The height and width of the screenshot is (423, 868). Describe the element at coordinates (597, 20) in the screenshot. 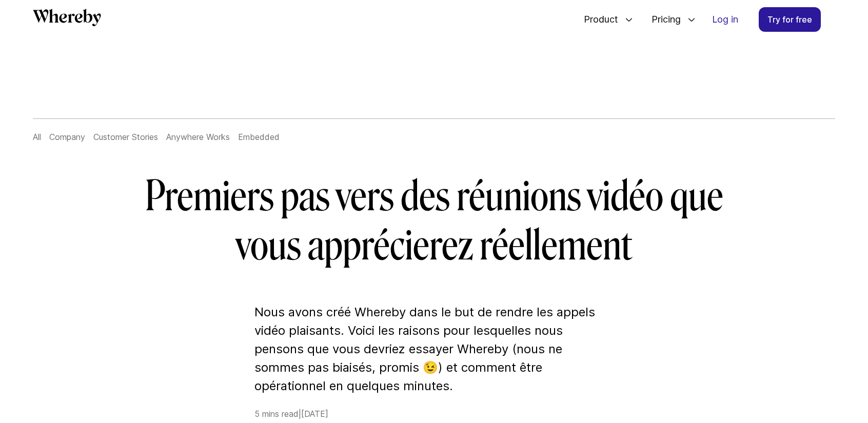

I see `span: Product` at that location.